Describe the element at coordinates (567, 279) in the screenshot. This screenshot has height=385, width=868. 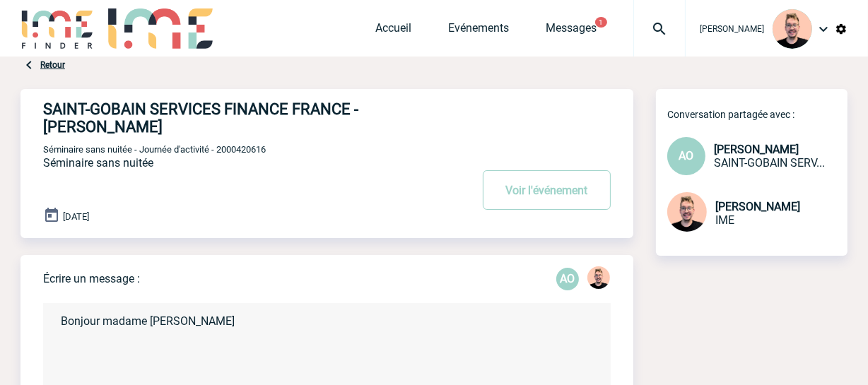
I see `div: Aurélié ODJO` at that location.